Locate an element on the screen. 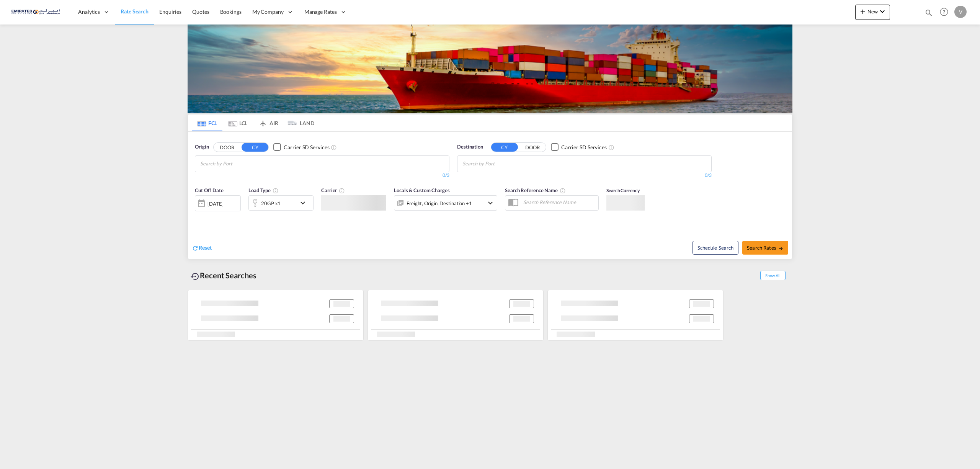  div: Freight Origin Destination Factory Stuffingicon-chevron-down is located at coordinates (445, 203).